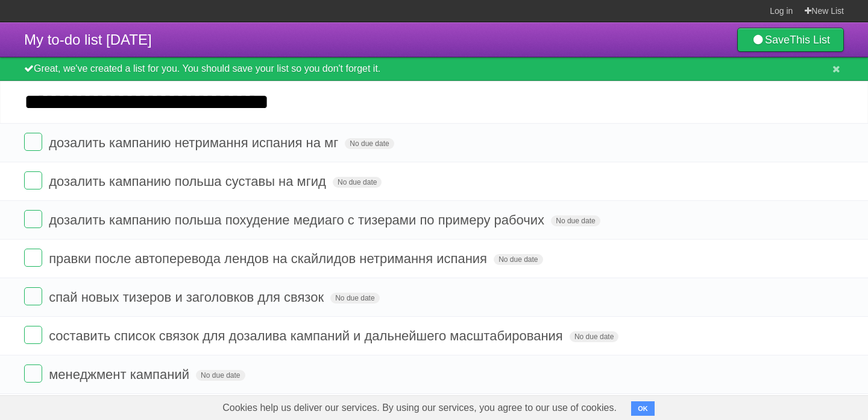 Image resolution: width=868 pixels, height=420 pixels. Describe the element at coordinates (189, 181) in the screenshot. I see `span: дозалить кампанию польша суставы на мгид` at that location.